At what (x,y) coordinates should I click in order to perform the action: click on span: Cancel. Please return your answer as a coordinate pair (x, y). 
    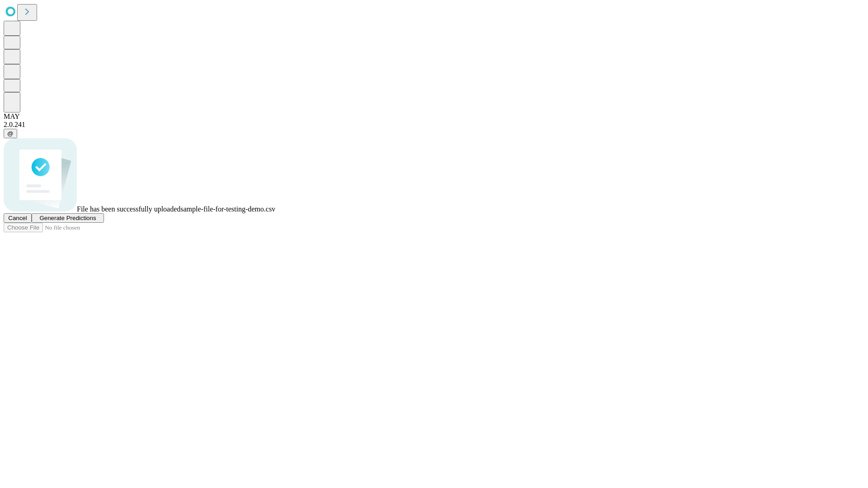
    Looking at the image, I should click on (18, 218).